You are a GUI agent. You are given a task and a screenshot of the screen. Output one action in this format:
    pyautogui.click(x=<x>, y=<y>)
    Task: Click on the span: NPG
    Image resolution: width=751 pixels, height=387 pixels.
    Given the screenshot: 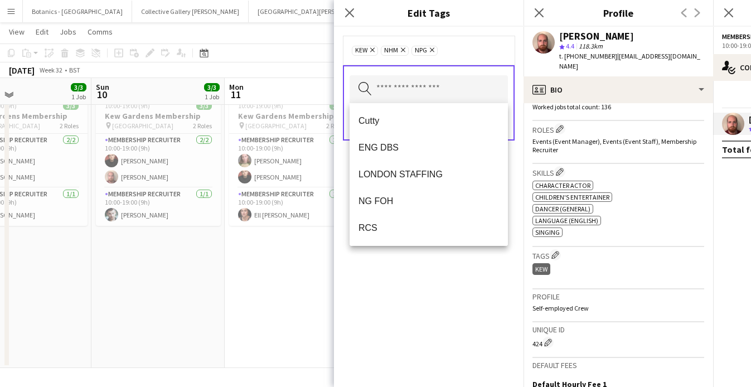 What is the action you would take?
    pyautogui.click(x=421, y=51)
    